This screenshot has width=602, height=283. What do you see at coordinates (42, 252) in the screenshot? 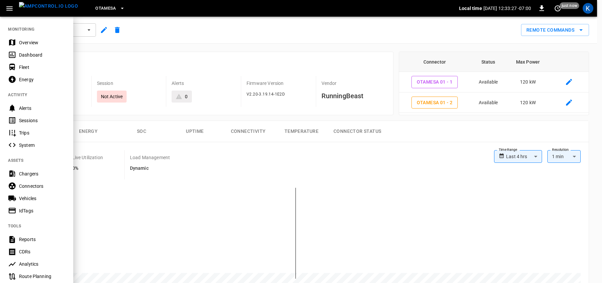
I see `div: CDRs` at bounding box center [42, 252].